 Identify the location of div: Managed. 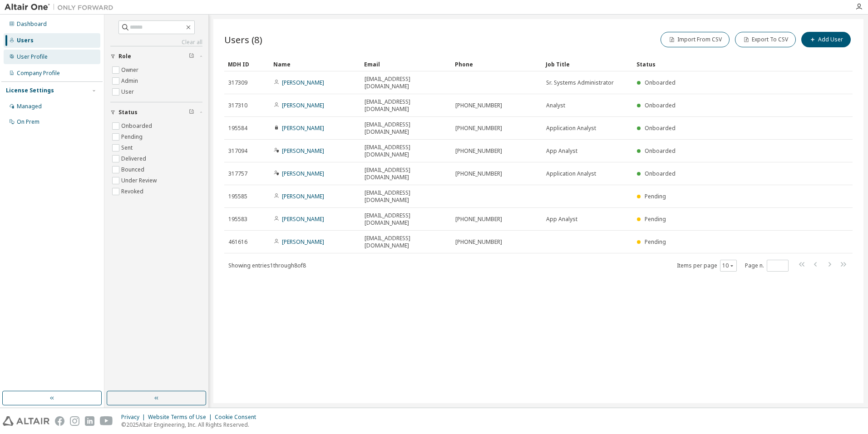
(30, 107).